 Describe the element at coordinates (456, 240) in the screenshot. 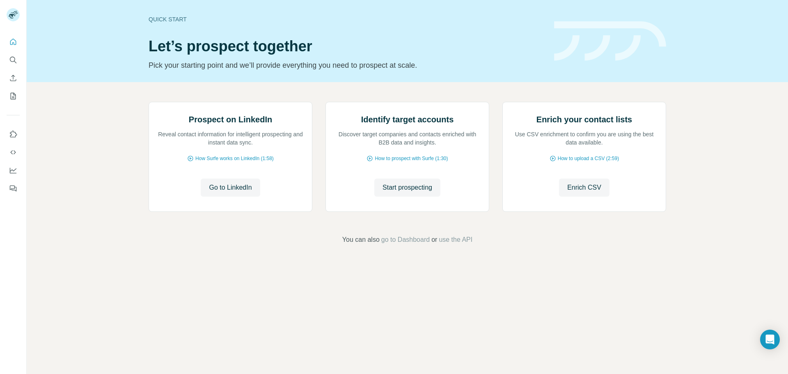

I see `button: use the API` at that location.